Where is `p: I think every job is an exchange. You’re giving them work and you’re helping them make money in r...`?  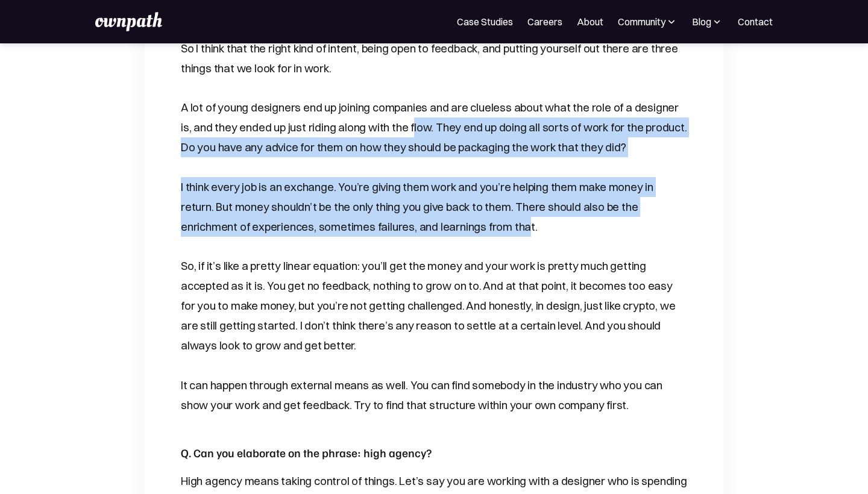 p: I think every job is an exchange. You’re giving them work and you’re helping them make money in r... is located at coordinates (434, 207).